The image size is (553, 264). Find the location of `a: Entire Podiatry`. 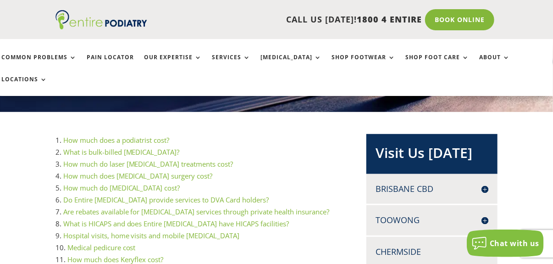

a: Entire Podiatry is located at coordinates (101, 27).